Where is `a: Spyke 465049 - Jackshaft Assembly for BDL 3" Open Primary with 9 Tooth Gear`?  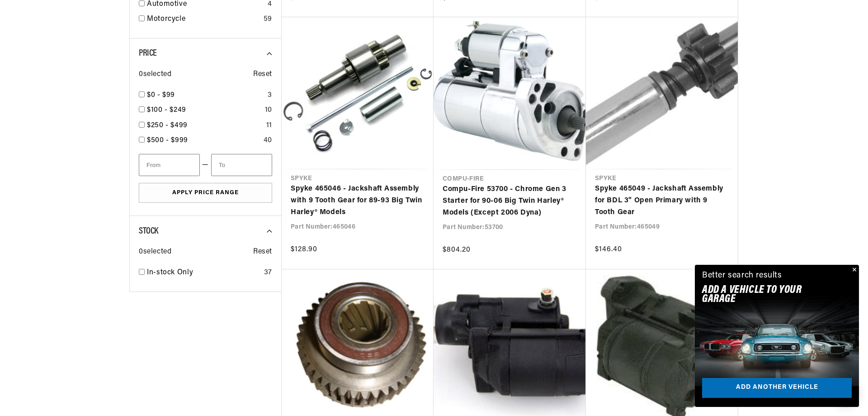
a: Spyke 465049 - Jackshaft Assembly for BDL 3" Open Primary with 9 Tooth Gear is located at coordinates (662, 201).